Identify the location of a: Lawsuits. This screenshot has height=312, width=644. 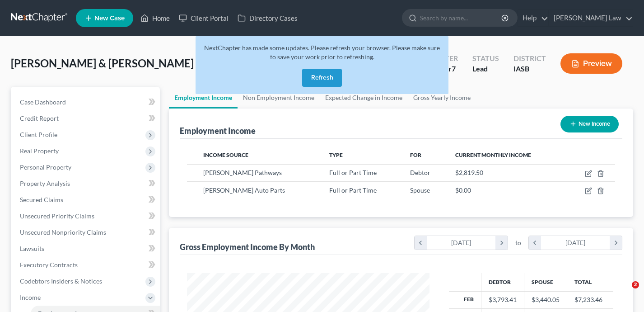
(87, 249).